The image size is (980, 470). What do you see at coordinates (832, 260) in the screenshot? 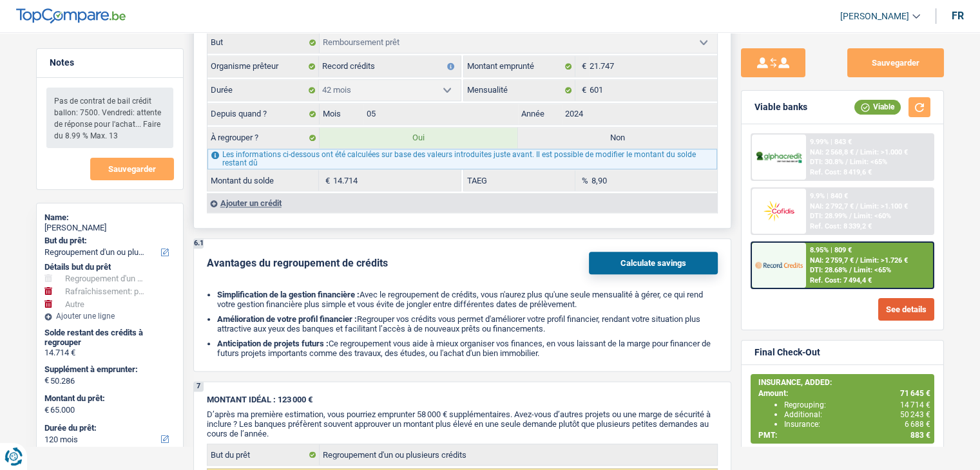
I see `span: NAI: 2 759,7 €` at bounding box center [832, 260].